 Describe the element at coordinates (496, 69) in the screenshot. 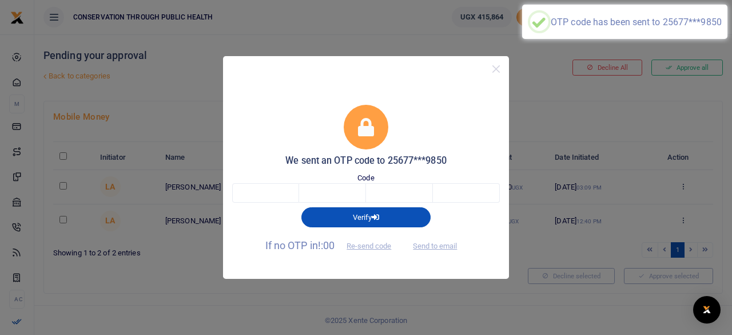

I see `button: Close` at that location.